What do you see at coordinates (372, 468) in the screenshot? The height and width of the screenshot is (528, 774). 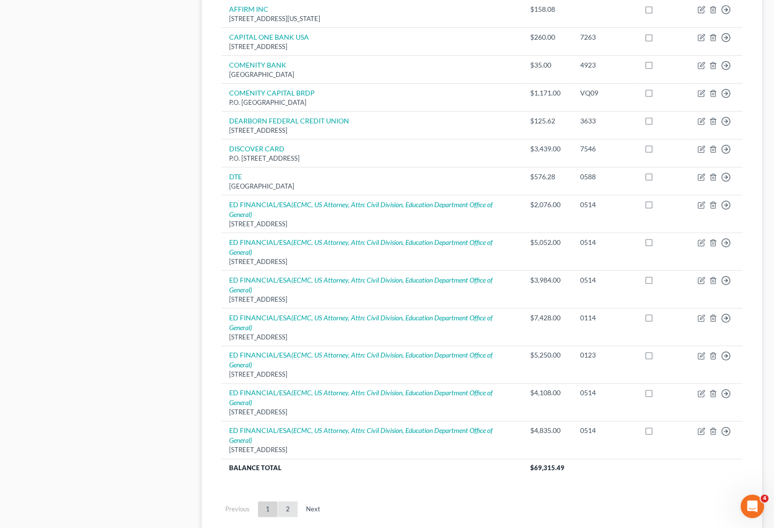 I see `th: Balance Total` at bounding box center [372, 468].